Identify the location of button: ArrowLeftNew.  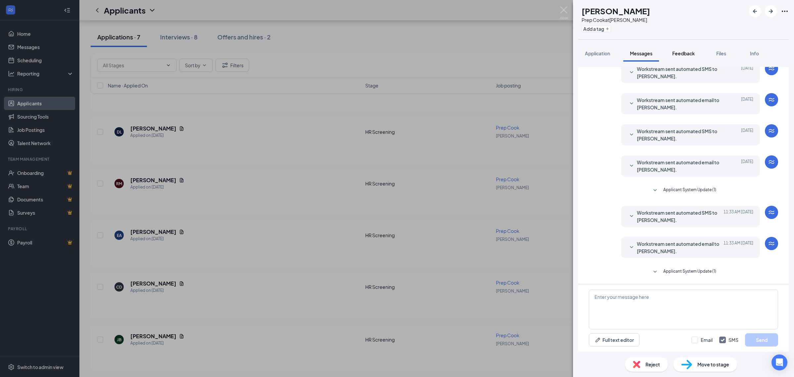
(755, 11).